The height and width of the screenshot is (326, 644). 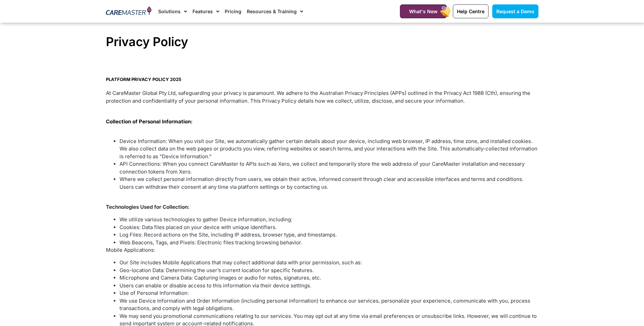 What do you see at coordinates (325, 305) in the screenshot?
I see `span: We use Device Information and Order Information (including personal information) to enhance our s...` at bounding box center [325, 305].